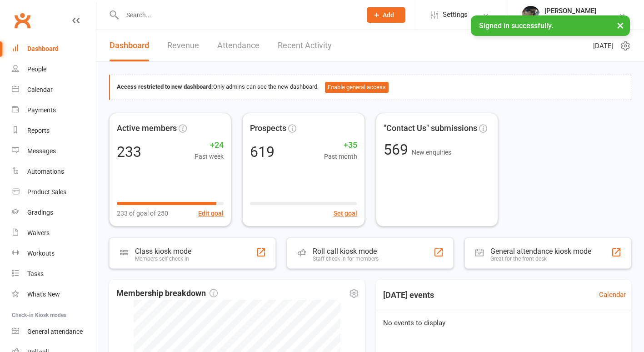 This screenshot has width=644, height=352. Describe the element at coordinates (129, 152) in the screenshot. I see `div: 233` at that location.